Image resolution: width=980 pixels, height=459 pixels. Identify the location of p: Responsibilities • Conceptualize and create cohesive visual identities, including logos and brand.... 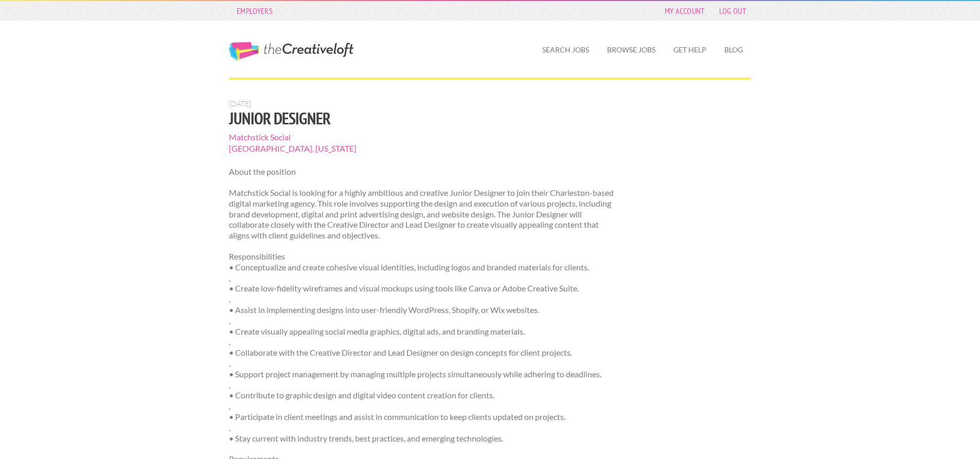
(422, 347).